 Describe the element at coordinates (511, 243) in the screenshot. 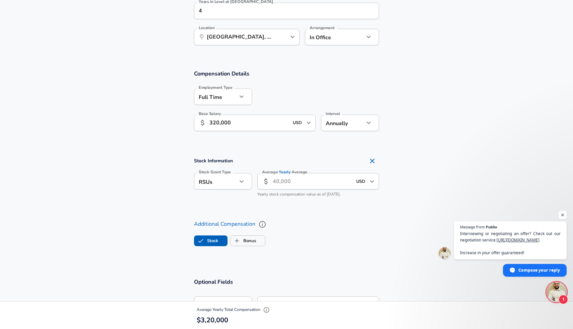

I see `span: Interviewing or negotiating an offer? Check out our negotiation service: Increase in your offer g...` at that location.